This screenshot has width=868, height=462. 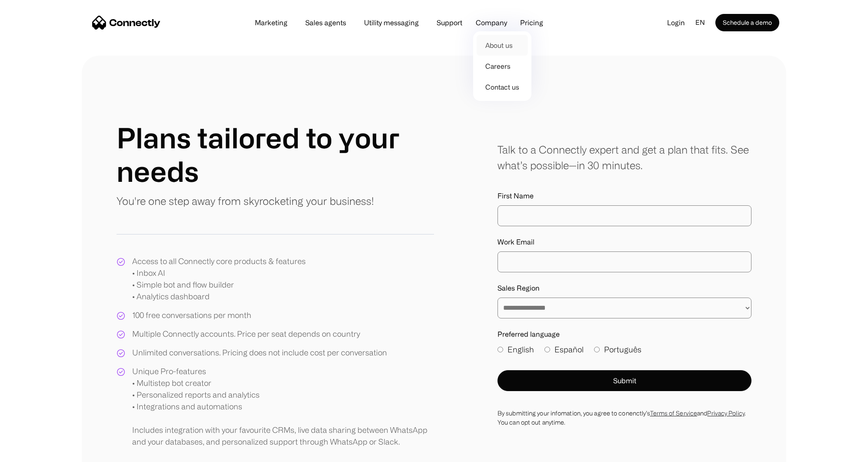 I want to click on a: Utility messaging, so click(x=391, y=23).